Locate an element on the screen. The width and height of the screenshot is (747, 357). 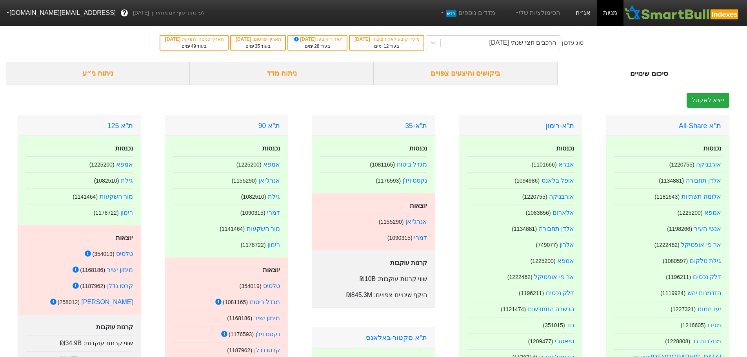
a: ת''א 90 is located at coordinates (269, 126).